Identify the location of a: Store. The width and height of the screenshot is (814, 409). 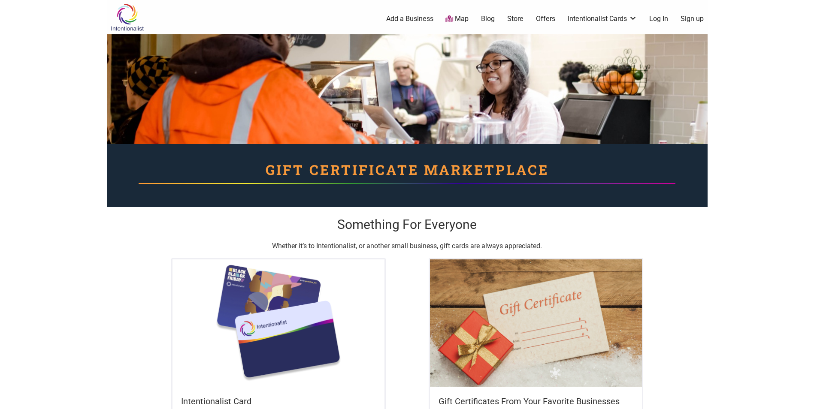
(515, 19).